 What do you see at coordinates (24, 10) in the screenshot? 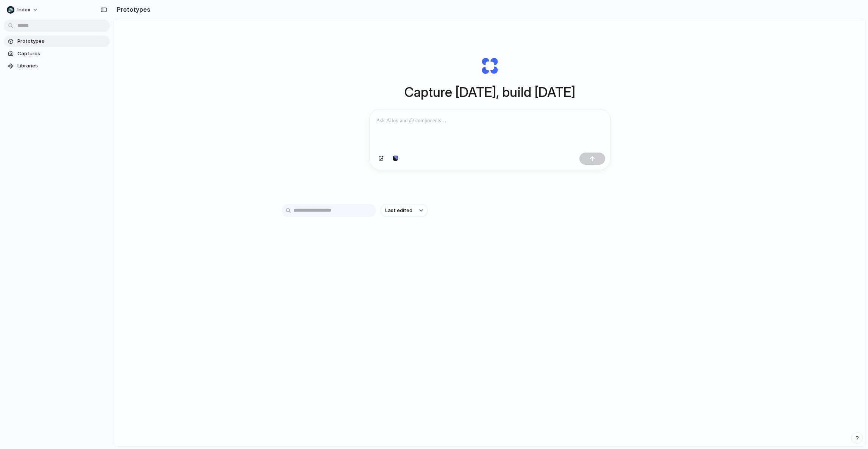
I see `span: Index` at bounding box center [24, 10].